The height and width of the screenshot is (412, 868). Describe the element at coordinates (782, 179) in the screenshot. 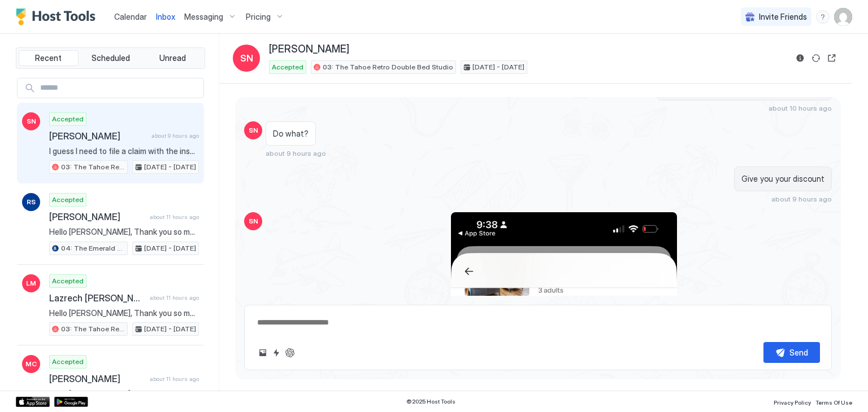

I see `span: Give you your discount` at that location.